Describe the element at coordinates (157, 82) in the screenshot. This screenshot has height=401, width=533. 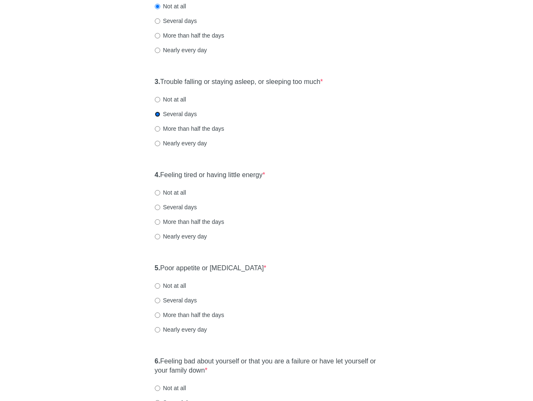
I see `strong: 3.` at that location.